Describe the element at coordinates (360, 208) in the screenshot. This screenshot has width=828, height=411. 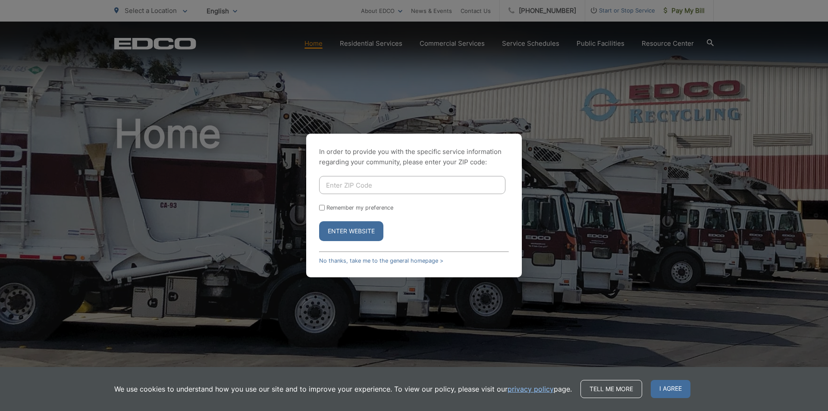
I see `label: Remember my preference` at that location.